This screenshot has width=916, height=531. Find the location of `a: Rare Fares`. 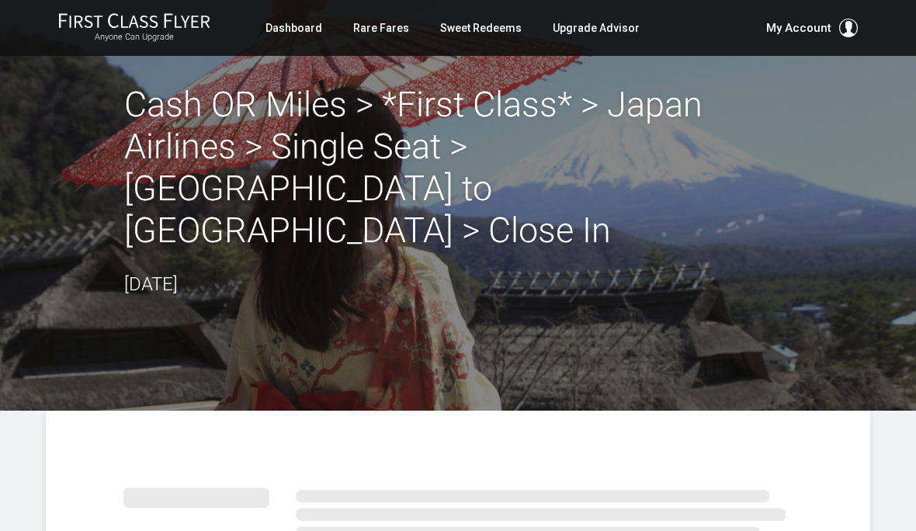

a: Rare Fares is located at coordinates (381, 28).